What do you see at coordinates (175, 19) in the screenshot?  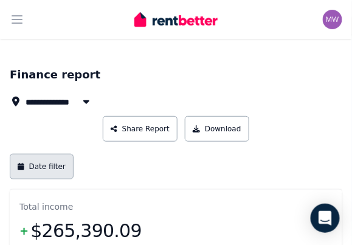 I see `img: RentBetter` at bounding box center [175, 19].